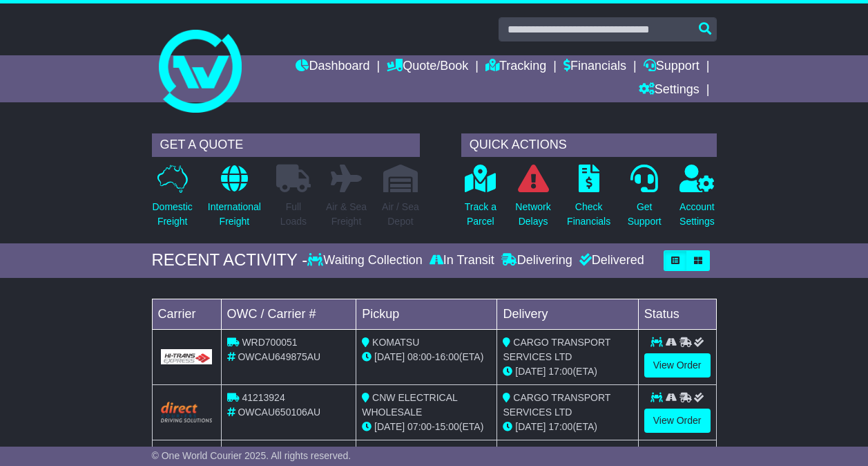  What do you see at coordinates (230, 260) in the screenshot?
I see `div: RECENT ACTIVITY -` at bounding box center [230, 260].